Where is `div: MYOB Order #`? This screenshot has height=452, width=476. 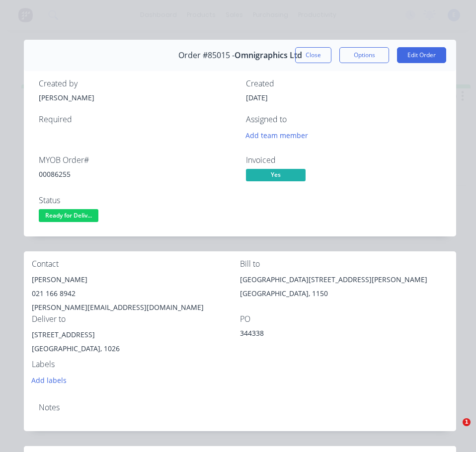 div: MYOB Order # is located at coordinates (136, 160).